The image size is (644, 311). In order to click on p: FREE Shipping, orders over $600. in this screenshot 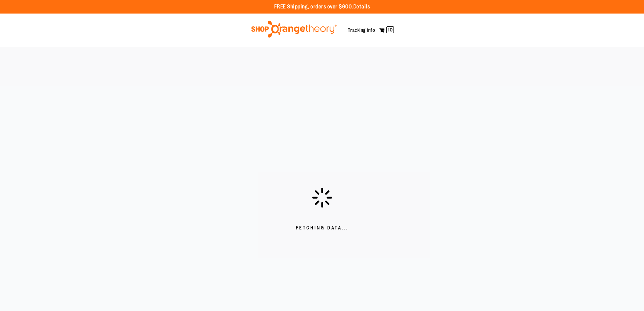, I will do `click(322, 7)`.